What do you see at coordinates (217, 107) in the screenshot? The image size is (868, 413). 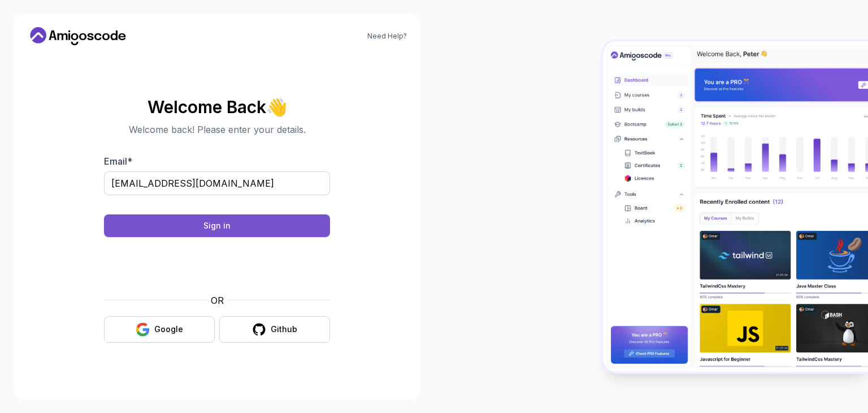 I see `h2: Welcome Back` at bounding box center [217, 107].